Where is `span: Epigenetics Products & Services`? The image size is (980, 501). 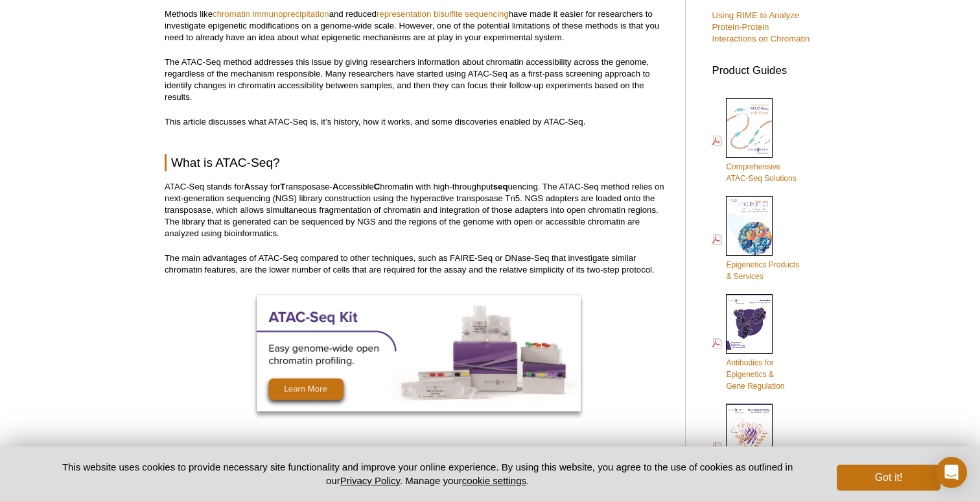
span: Epigenetics Products & Services is located at coordinates (763, 271).